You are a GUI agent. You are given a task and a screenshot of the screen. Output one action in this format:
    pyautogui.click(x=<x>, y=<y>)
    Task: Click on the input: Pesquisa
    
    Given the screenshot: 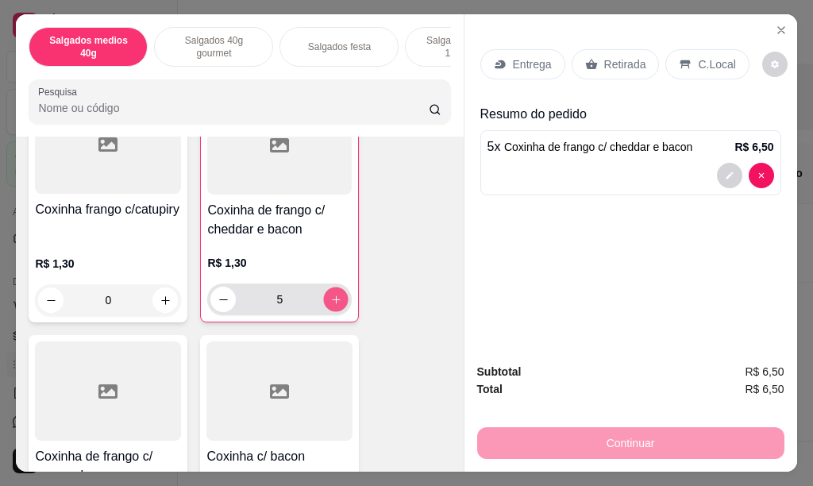 What is the action you would take?
    pyautogui.click(x=234, y=108)
    